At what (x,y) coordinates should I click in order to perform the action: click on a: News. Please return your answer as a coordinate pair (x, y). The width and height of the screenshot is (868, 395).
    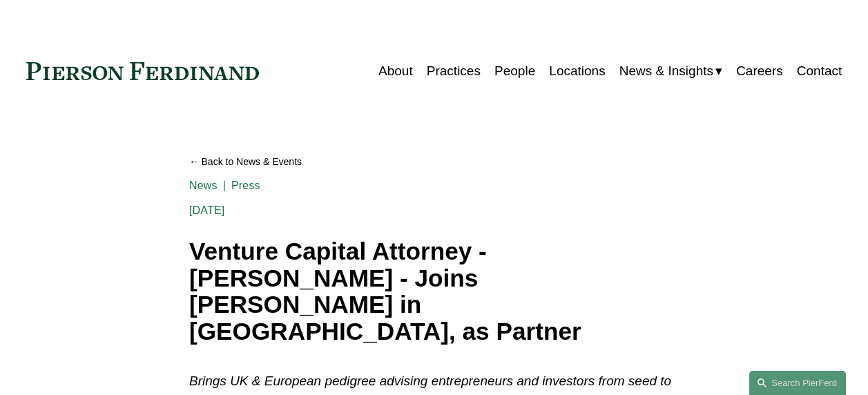
    Looking at the image, I should click on (203, 185).